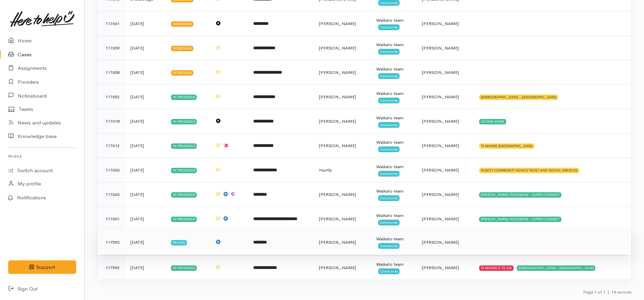  I want to click on td: 117606, so click(111, 170).